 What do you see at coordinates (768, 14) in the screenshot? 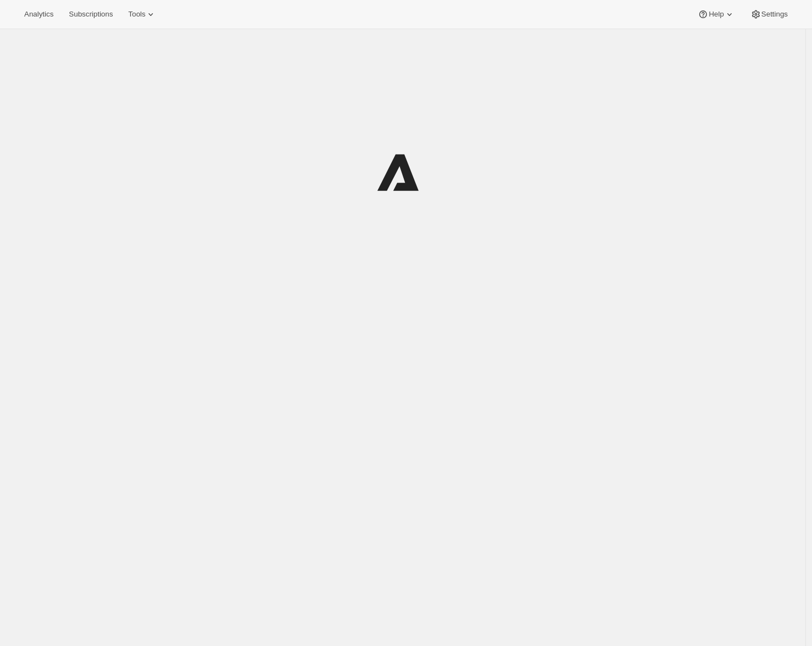
I see `button: Settings` at bounding box center [768, 14].